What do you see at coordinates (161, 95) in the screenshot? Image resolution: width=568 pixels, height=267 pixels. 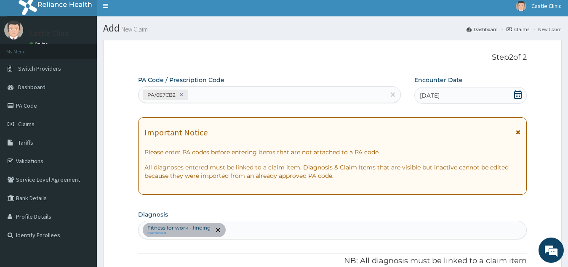 I see `div: PA/6E7CB2` at bounding box center [161, 95].